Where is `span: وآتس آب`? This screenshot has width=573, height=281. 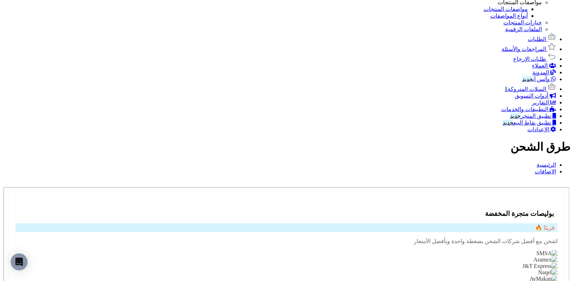 span: وآتس آب is located at coordinates (536, 79).